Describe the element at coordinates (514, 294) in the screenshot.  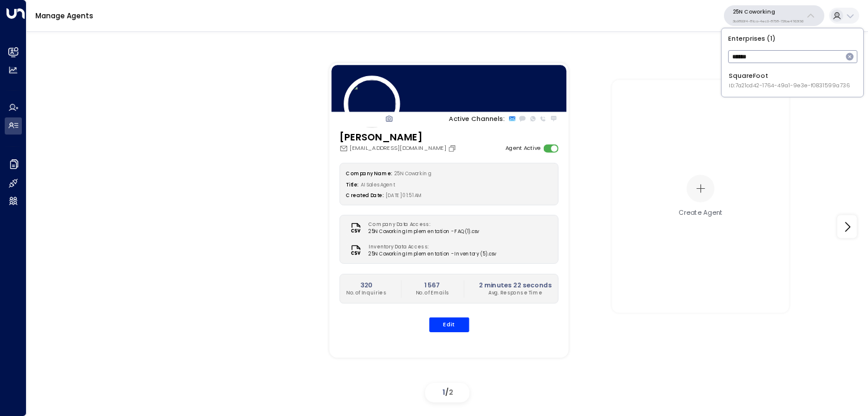
I see `p: Avg. Response Time` at that location.